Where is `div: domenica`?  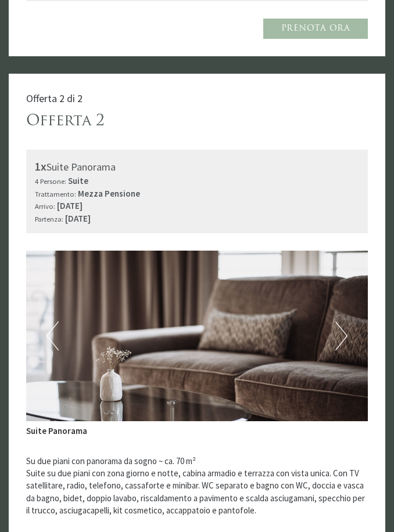
div: domenica is located at coordinates (171, 18).